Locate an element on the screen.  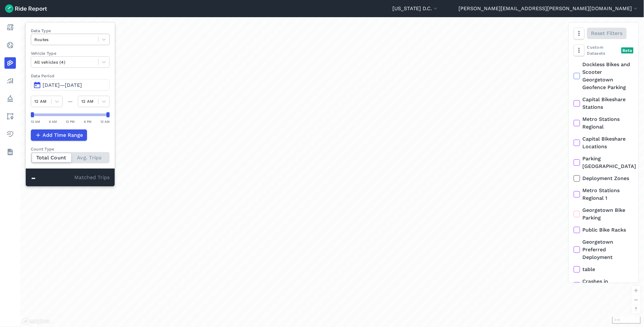
a: Analyze is located at coordinates (10, 81).